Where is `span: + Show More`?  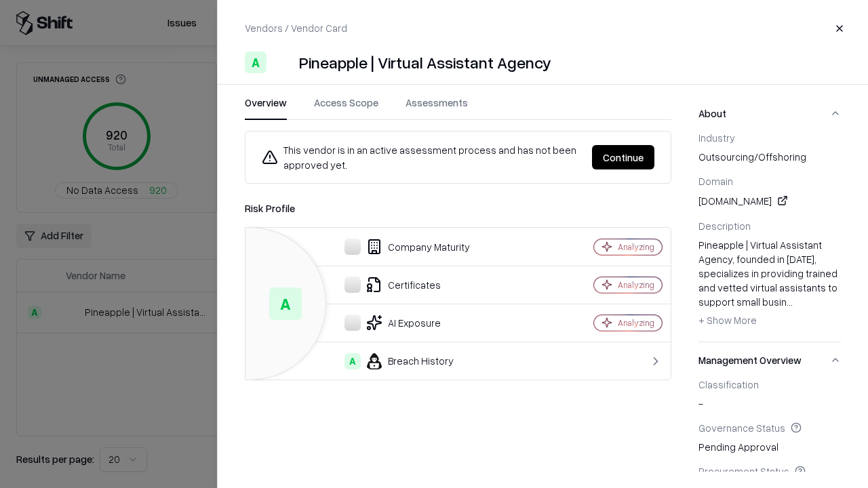 span: + Show More is located at coordinates (728, 320).